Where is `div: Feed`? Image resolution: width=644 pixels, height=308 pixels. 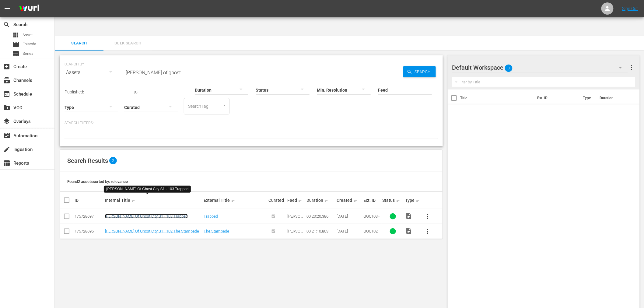 div: Feed is located at coordinates (296, 200).